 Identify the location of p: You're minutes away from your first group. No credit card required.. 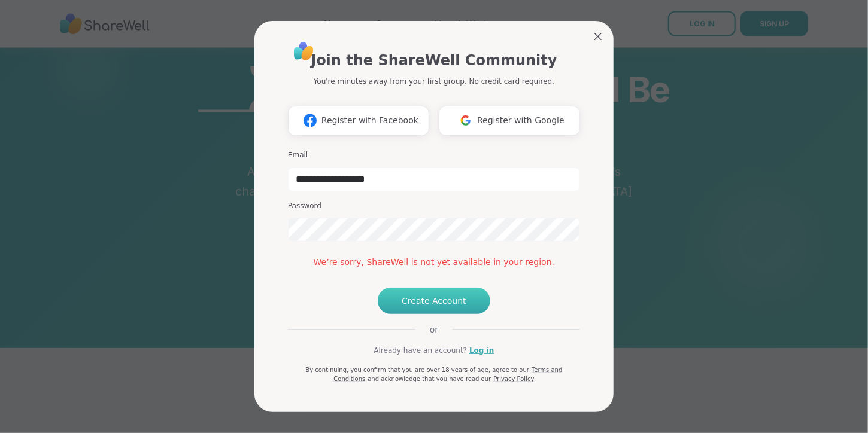
(434, 81).